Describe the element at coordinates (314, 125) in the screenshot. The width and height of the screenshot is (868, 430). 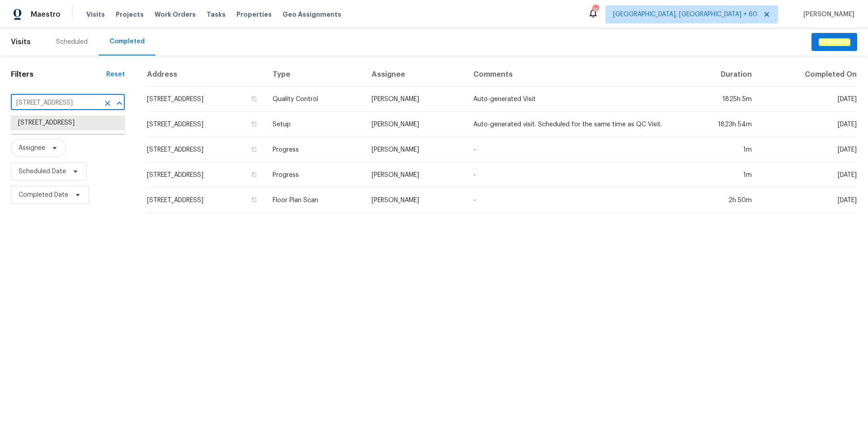
I see `td: Setup` at that location.